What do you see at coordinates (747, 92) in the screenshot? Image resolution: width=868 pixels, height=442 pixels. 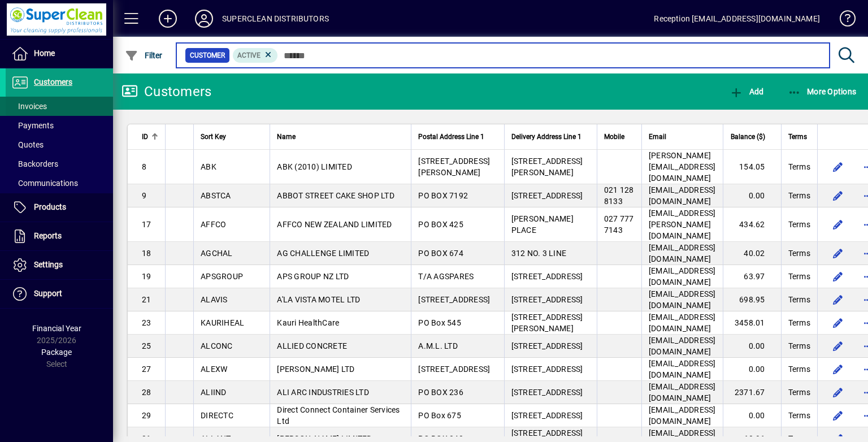 I see `span: Add` at bounding box center [747, 92].